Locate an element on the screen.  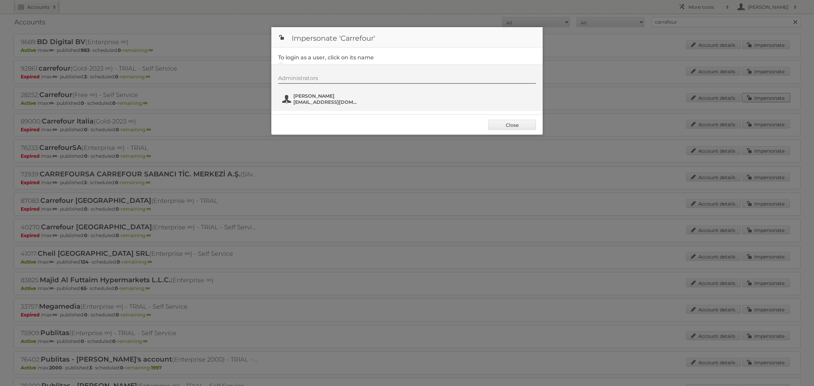
div: Administrators is located at coordinates (407, 79).